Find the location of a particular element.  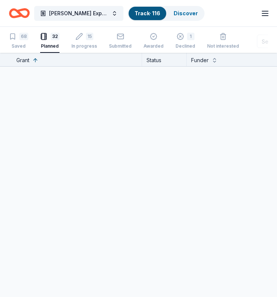

a: Discover is located at coordinates (186, 13).